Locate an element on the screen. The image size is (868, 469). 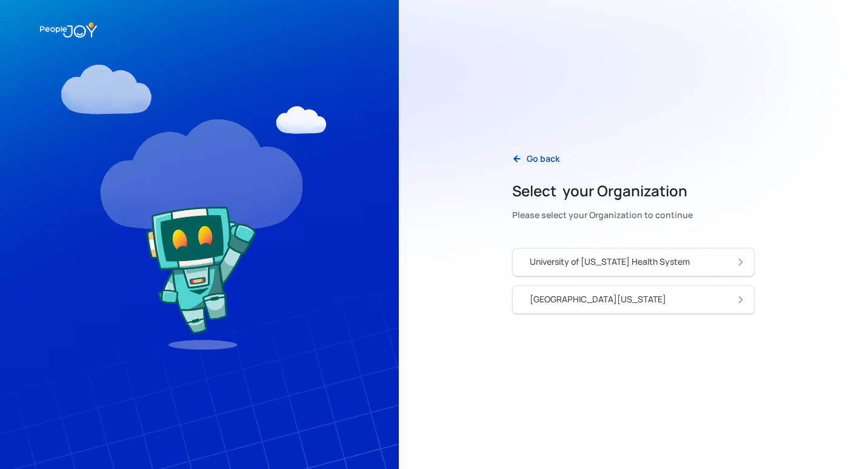
a: Go back is located at coordinates (536, 158).